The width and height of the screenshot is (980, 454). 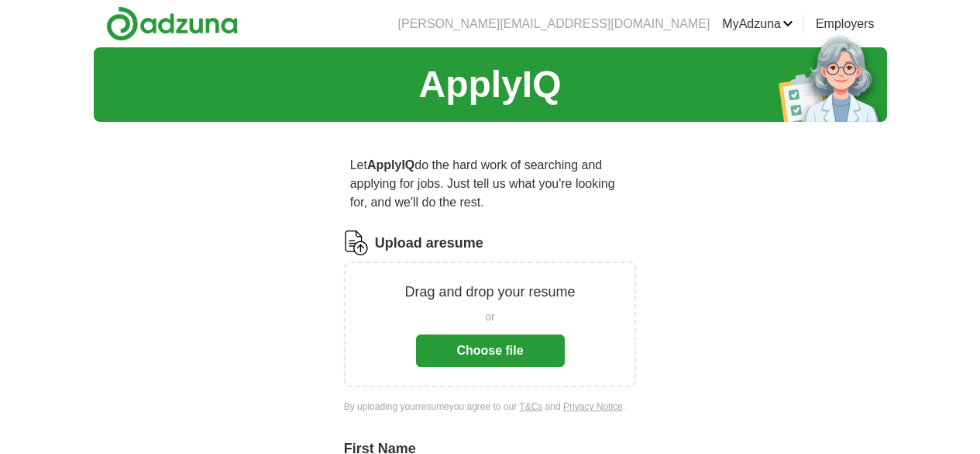 What do you see at coordinates (429, 243) in the screenshot?
I see `label: Upload a resume` at bounding box center [429, 243].